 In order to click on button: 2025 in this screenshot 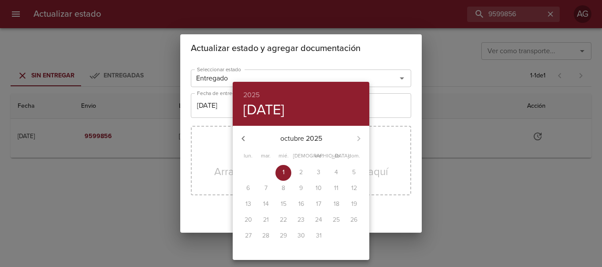, I will do `click(251, 95)`.